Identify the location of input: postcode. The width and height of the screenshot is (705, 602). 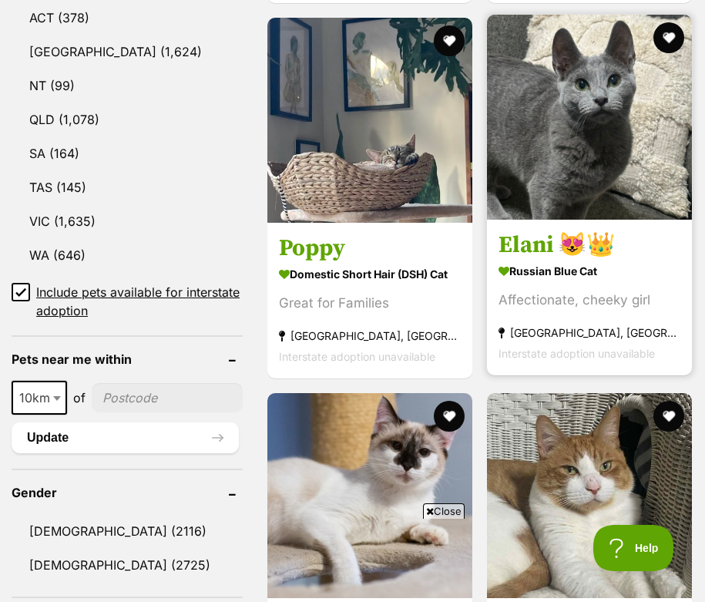
(167, 398).